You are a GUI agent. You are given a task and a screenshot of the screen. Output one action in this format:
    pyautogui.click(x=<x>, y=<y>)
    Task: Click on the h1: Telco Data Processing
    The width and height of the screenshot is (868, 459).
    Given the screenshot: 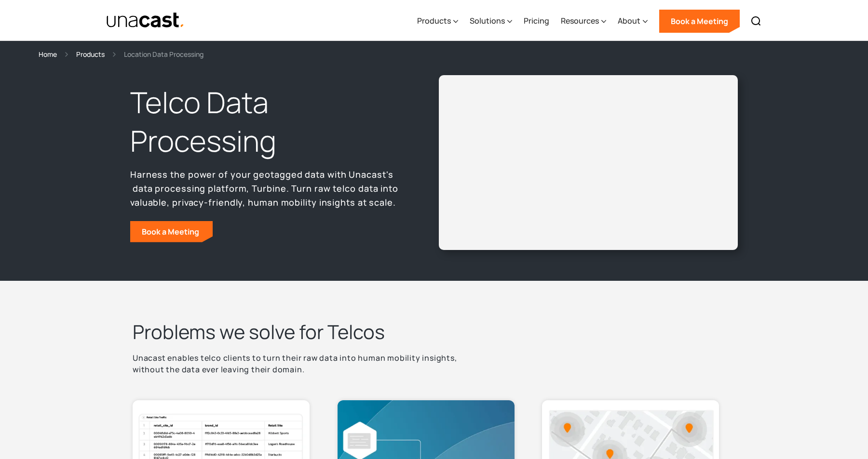 What is the action you would take?
    pyautogui.click(x=267, y=122)
    